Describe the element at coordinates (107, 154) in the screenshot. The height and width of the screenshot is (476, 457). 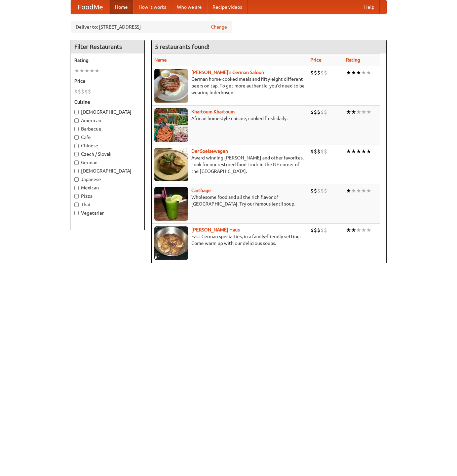
I see `label: Czech / Slovak` at that location.